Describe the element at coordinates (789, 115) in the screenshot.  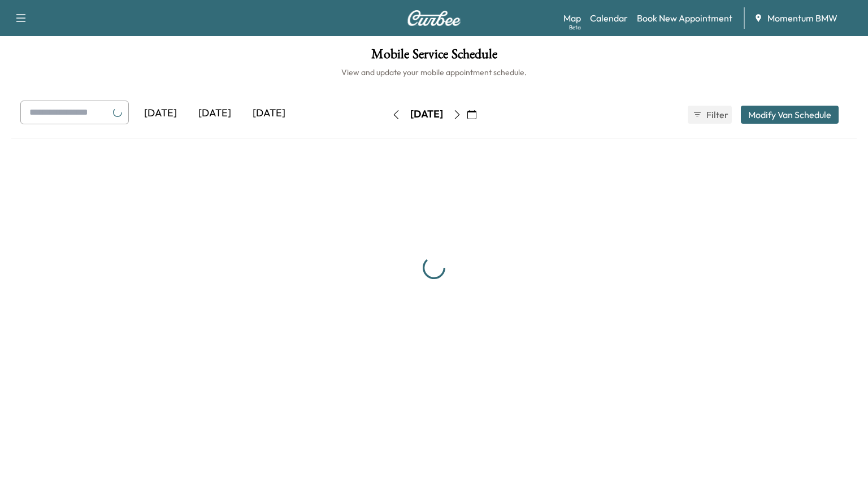
I see `button: Modify Van Schedule` at that location.